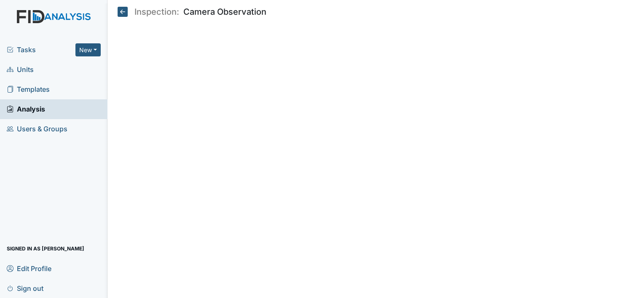 The image size is (644, 298). I want to click on span: Templates, so click(28, 89).